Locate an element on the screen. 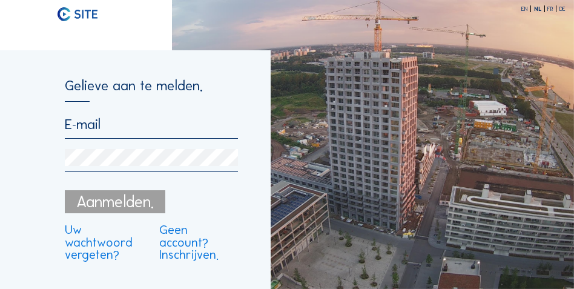 Image resolution: width=574 pixels, height=289 pixels. div: DE is located at coordinates (563, 8).